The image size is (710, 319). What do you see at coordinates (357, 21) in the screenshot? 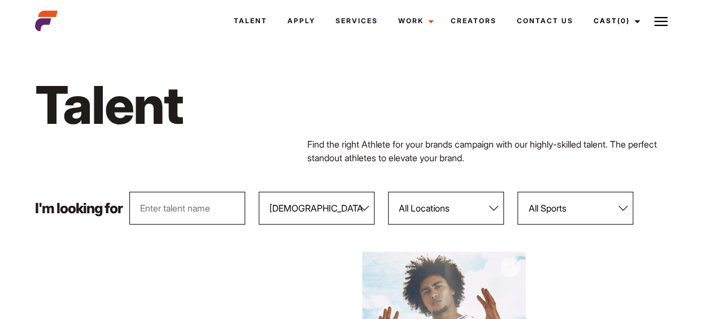
I see `a: Services` at bounding box center [357, 21].